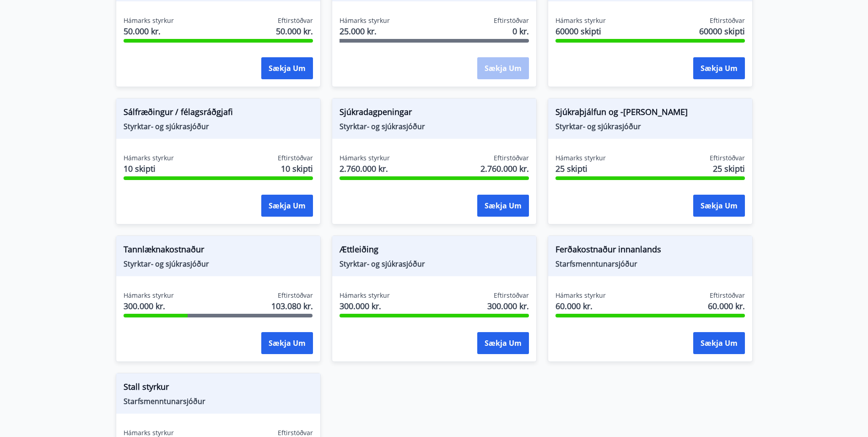 Image resolution: width=868 pixels, height=437 pixels. What do you see at coordinates (218, 114) in the screenshot?
I see `span: Sálfræðingur / félagsráðgjafi` at bounding box center [218, 114].